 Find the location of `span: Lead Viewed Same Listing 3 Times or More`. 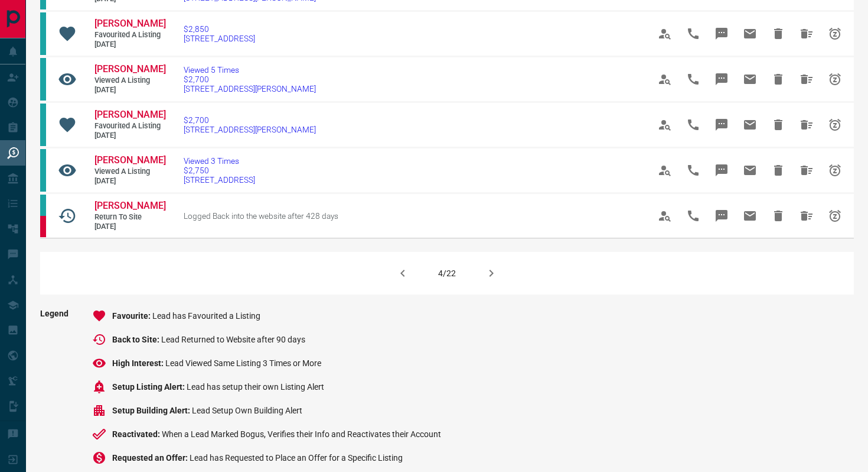

span: Lead Viewed Same Listing 3 Times or More is located at coordinates (244, 363).